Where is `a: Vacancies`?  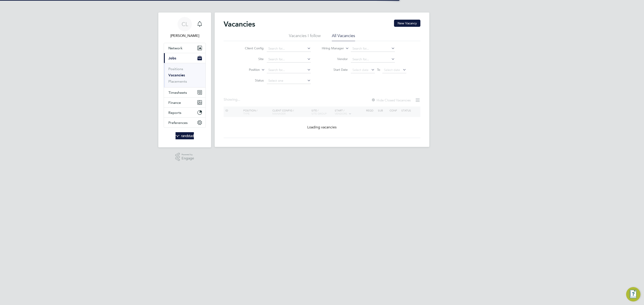
a: Vacancies is located at coordinates (176, 75).